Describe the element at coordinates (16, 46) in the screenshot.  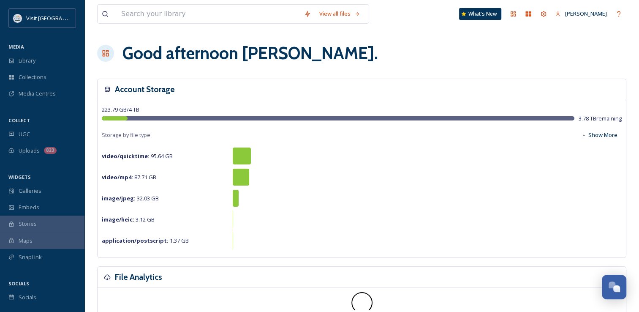
I see `span: MEDIA` at that location.